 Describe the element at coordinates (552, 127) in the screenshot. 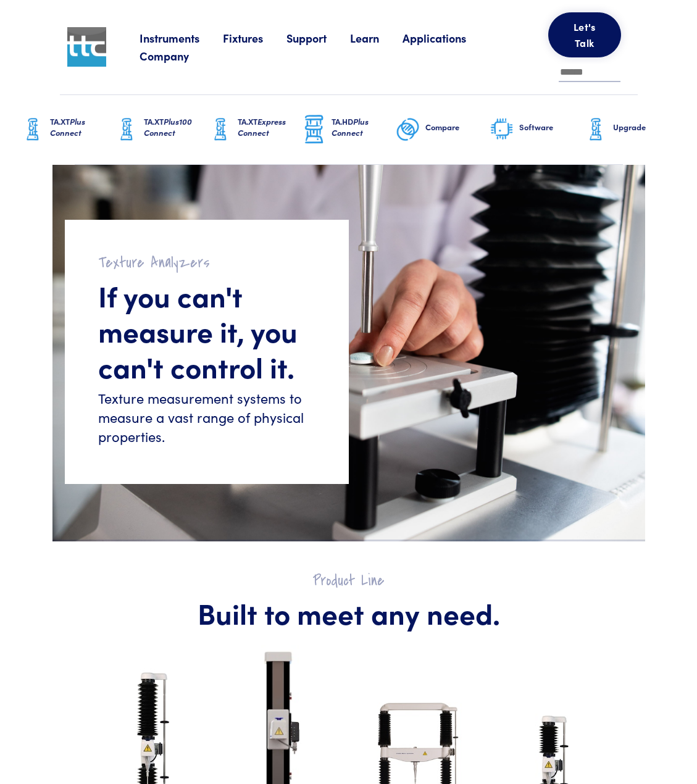

I see `h6: Software` at that location.